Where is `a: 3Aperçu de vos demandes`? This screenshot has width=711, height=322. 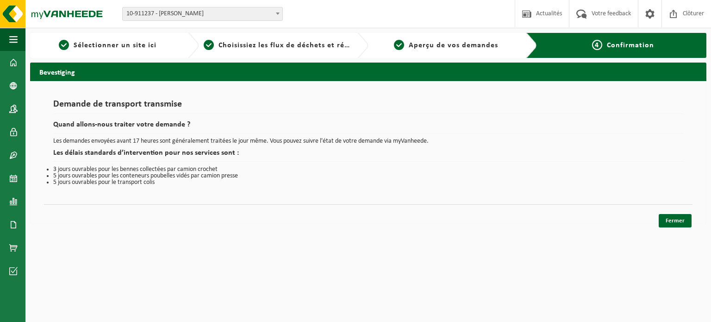
a: 3Aperçu de vos demandes is located at coordinates (446, 45).